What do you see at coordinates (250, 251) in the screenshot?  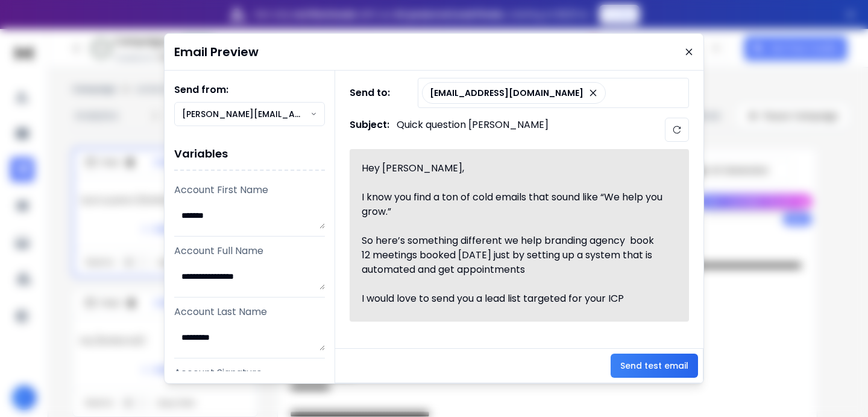 I see `p: Account Full Name` at bounding box center [250, 251].